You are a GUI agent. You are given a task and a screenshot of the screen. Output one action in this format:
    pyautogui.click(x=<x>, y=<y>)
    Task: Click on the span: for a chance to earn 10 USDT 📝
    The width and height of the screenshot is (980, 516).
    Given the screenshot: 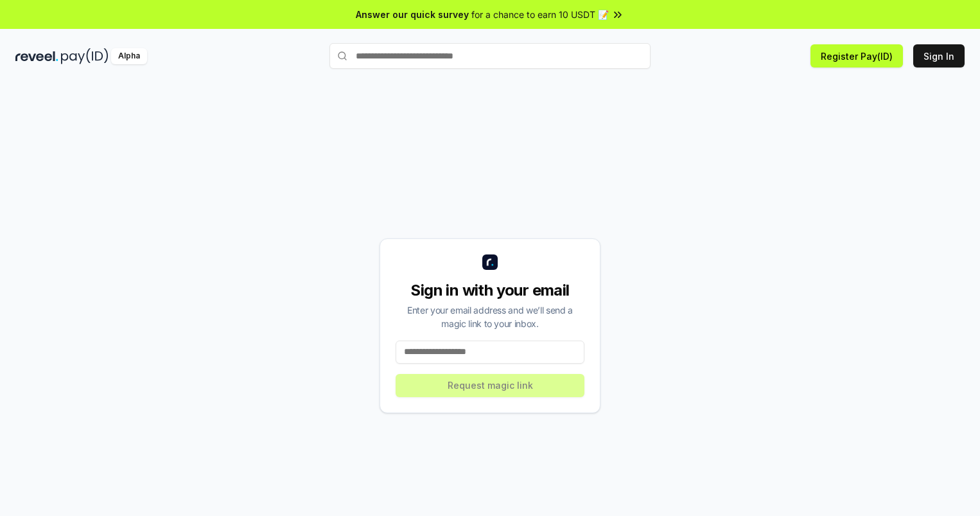 What is the action you would take?
    pyautogui.click(x=540, y=14)
    